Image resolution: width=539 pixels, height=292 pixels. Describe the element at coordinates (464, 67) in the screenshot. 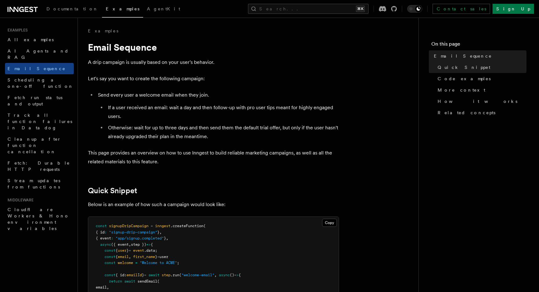

I see `span: Quick Snippet` at that location.